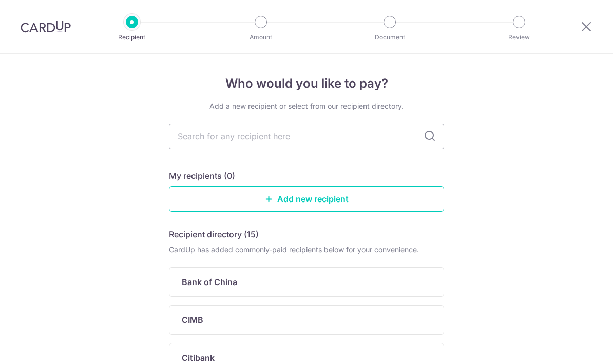 Image resolution: width=613 pixels, height=364 pixels. What do you see at coordinates (519, 37) in the screenshot?
I see `p: Review` at bounding box center [519, 37].